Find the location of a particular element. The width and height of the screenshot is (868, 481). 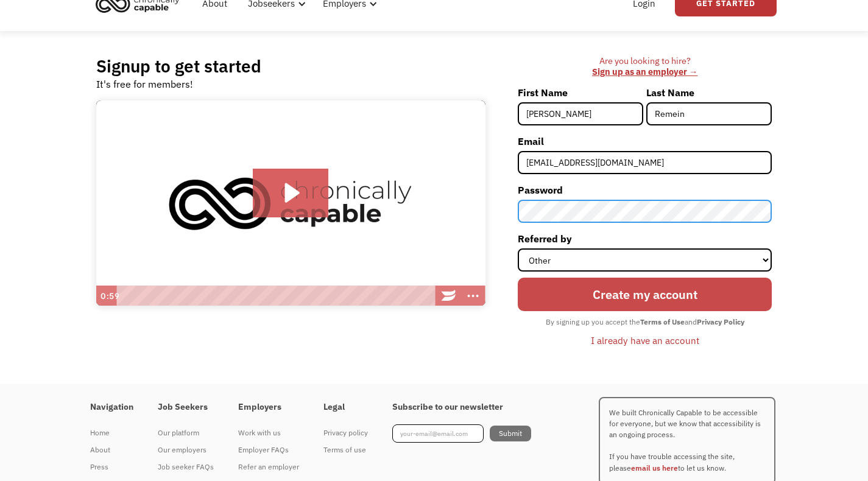

img: Introducing Chronically Capable is located at coordinates (290, 204).